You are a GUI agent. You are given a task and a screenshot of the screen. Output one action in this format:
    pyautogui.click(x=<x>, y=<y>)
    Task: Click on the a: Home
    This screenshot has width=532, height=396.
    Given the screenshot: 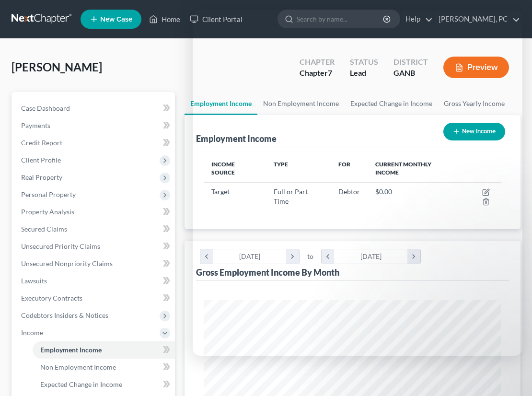 What is the action you would take?
    pyautogui.click(x=165, y=19)
    